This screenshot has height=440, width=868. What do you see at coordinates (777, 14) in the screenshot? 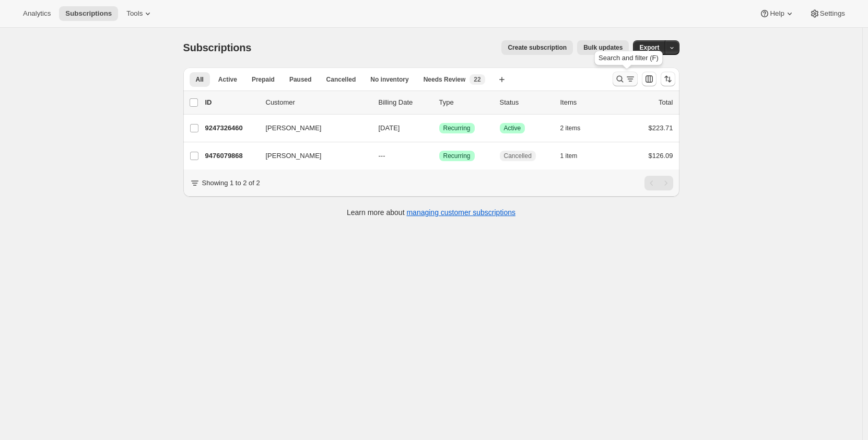
I see `button: Help` at bounding box center [777, 14].